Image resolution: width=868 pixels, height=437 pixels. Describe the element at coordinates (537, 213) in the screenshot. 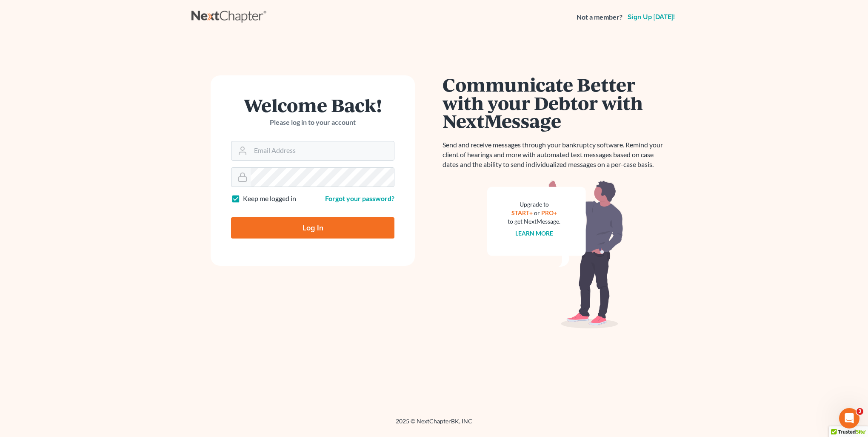

I see `span: or` at that location.